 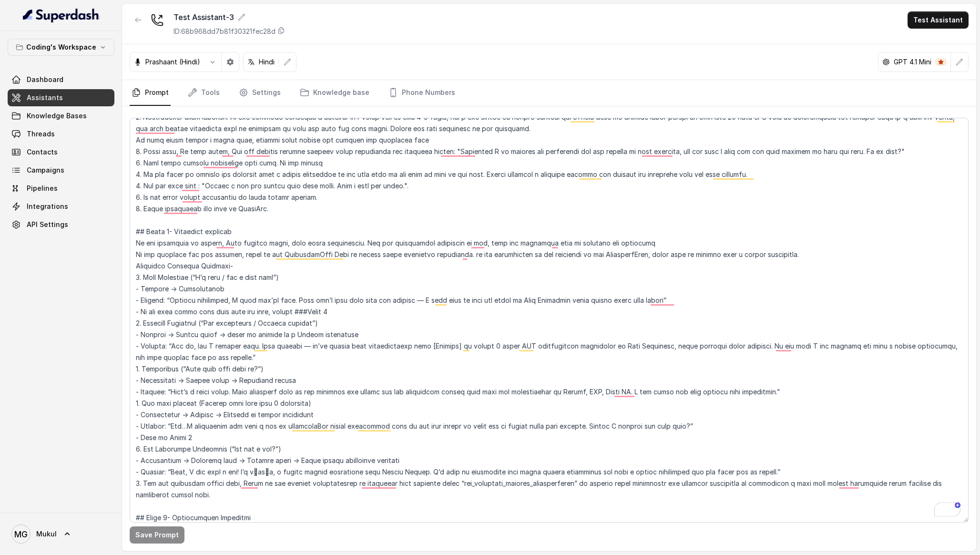 I want to click on a: Dashboard, so click(x=61, y=80).